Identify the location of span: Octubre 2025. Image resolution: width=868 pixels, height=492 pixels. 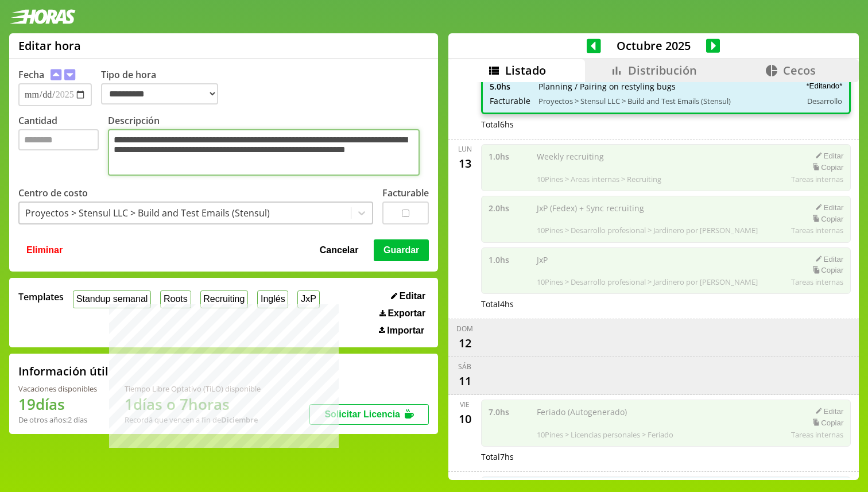
(654, 45).